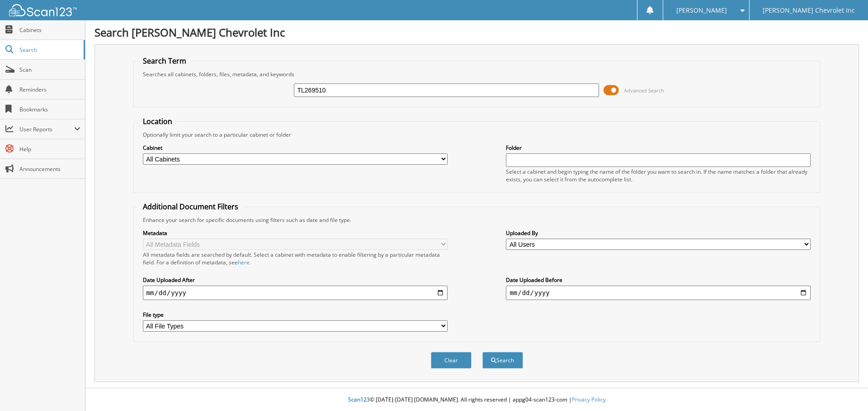  What do you see at coordinates (296, 280) in the screenshot?
I see `label: Date Uploaded After` at bounding box center [296, 280].